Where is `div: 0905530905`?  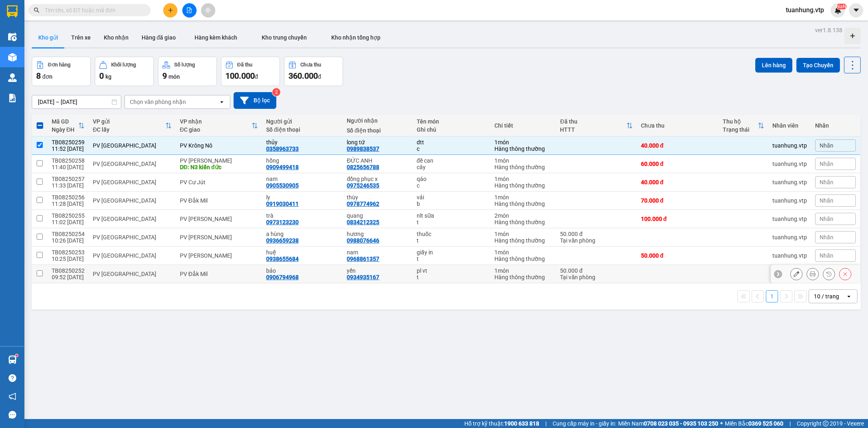 div: 0905530905 is located at coordinates (283, 185).